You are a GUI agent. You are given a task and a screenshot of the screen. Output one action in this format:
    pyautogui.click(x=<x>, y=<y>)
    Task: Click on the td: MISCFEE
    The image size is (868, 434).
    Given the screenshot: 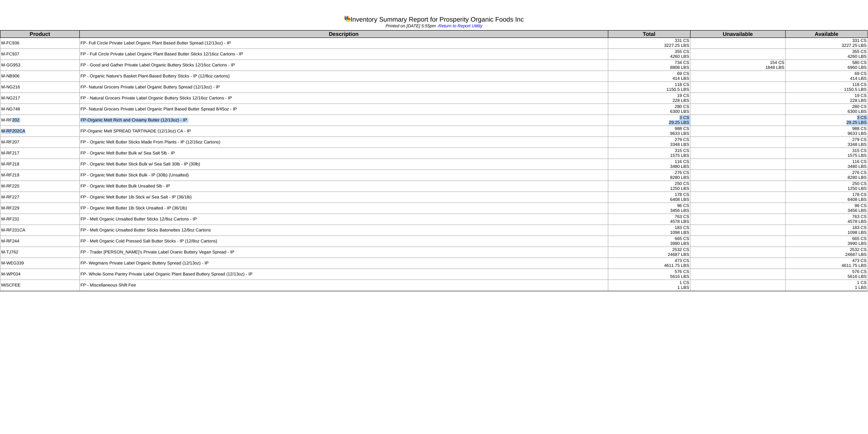 What is the action you would take?
    pyautogui.click(x=39, y=285)
    